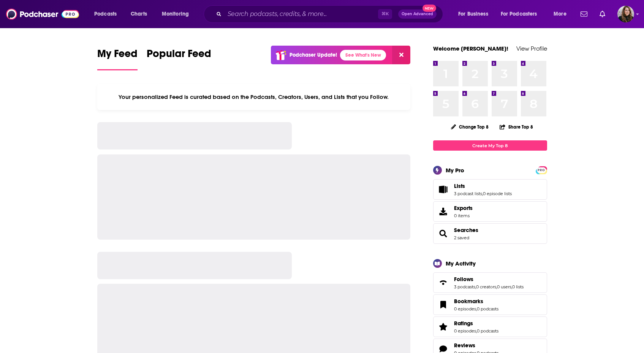 The image size is (644, 353). I want to click on div: My Pro, so click(454, 170).